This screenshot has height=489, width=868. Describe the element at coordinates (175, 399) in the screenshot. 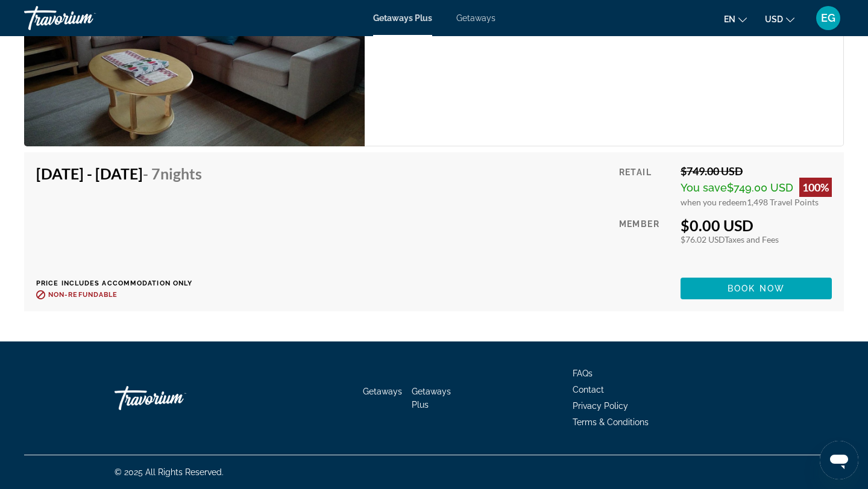

I see `a: Go Home` at that location.